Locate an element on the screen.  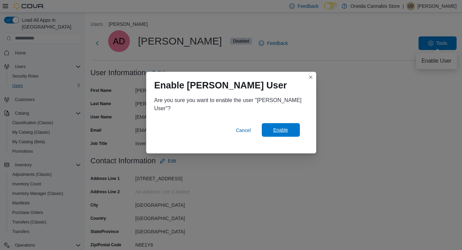
button: Closes this modal window is located at coordinates (311, 77).